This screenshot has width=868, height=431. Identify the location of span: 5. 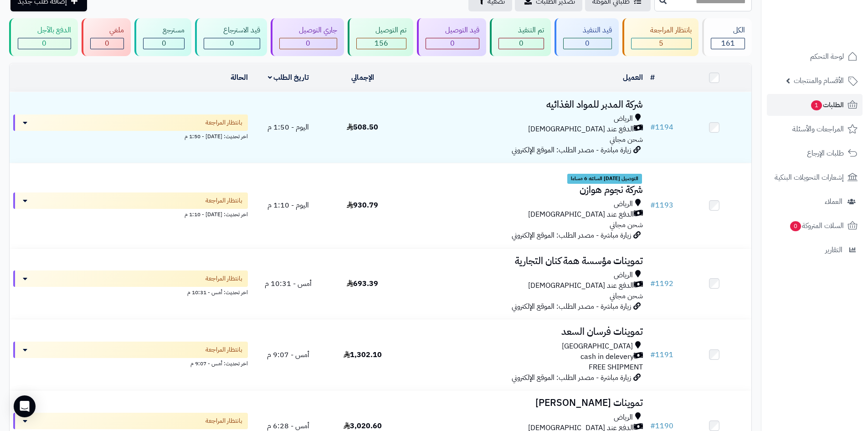
(661, 44).